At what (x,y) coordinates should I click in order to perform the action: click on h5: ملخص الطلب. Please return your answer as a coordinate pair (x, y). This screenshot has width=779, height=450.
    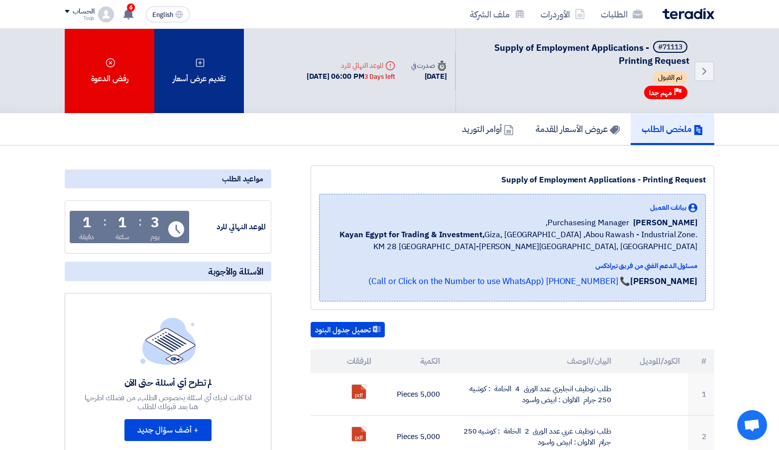
    Looking at the image, I should click on (673, 128).